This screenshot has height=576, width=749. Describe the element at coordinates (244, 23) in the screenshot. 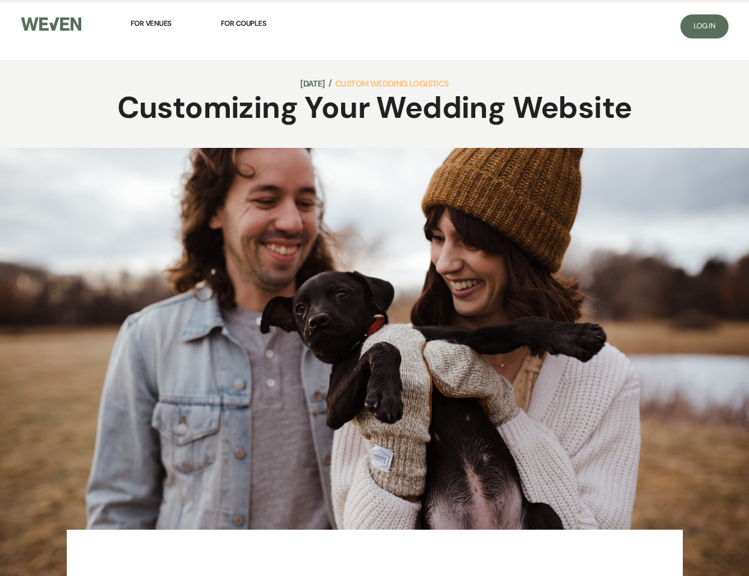

I see `span: For Couples` at that location.